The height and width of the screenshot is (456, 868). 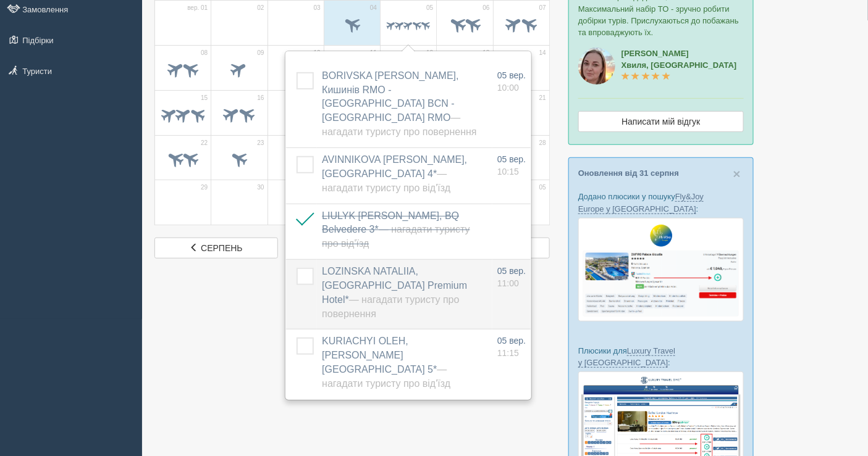 I want to click on span: 29, so click(x=204, y=188).